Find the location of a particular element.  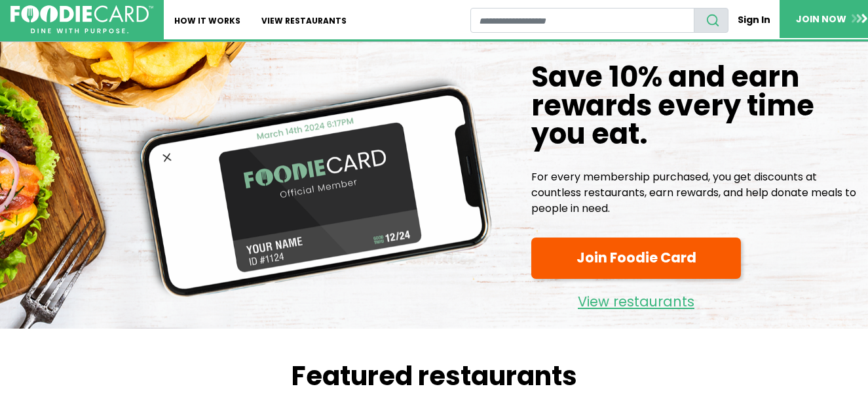

h2: Featured restaurants is located at coordinates (434, 376).